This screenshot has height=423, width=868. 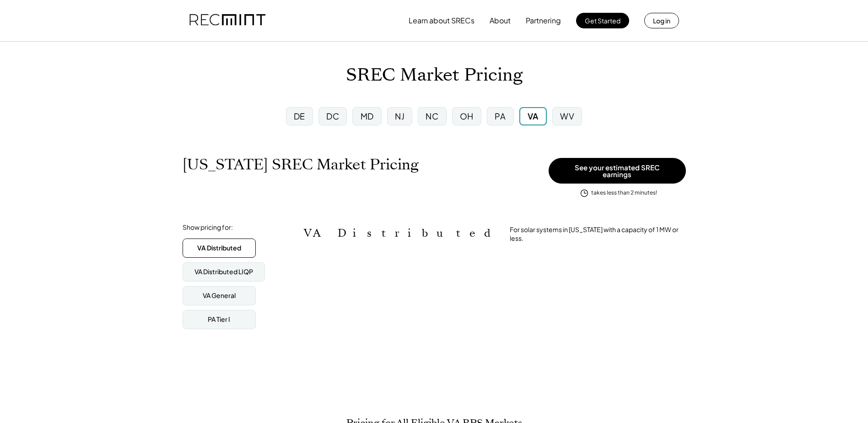 What do you see at coordinates (467, 116) in the screenshot?
I see `div: OH` at bounding box center [467, 116].